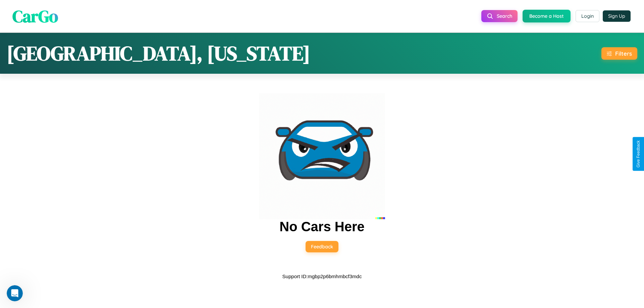 The image size is (644, 308). What do you see at coordinates (638, 154) in the screenshot?
I see `div: Give Feedback` at bounding box center [638, 154].